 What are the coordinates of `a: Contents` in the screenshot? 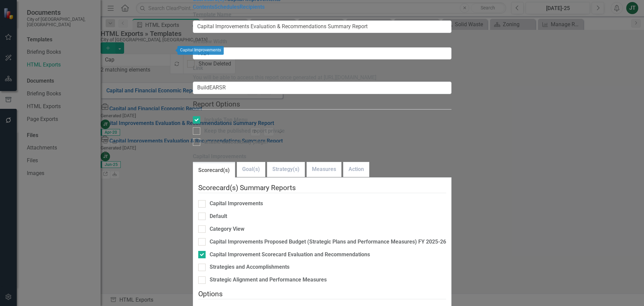 It's located at (203, 6).